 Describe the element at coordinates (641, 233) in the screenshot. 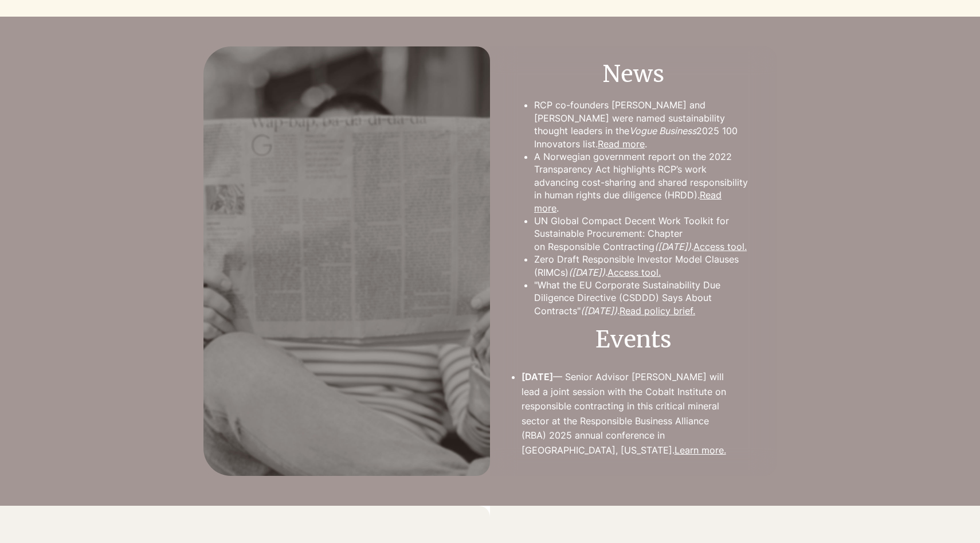

I see `p: UN Global Compact Decent Work Toolkit for Sustainable Procurement: Chapter on Responsible Contrac...` at that location.